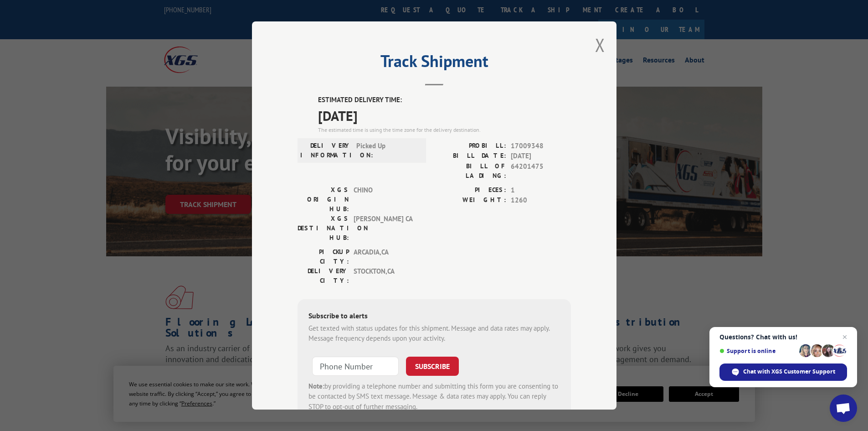 The height and width of the screenshot is (431, 868). I want to click on label: WEIGHT:, so click(470, 200).